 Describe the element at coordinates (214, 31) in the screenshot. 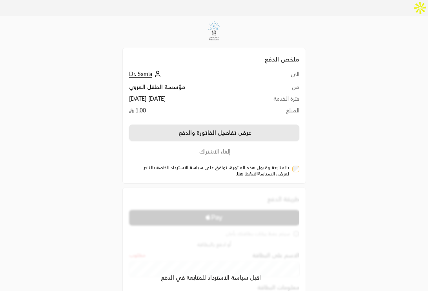

I see `img: Company Logo` at that location.